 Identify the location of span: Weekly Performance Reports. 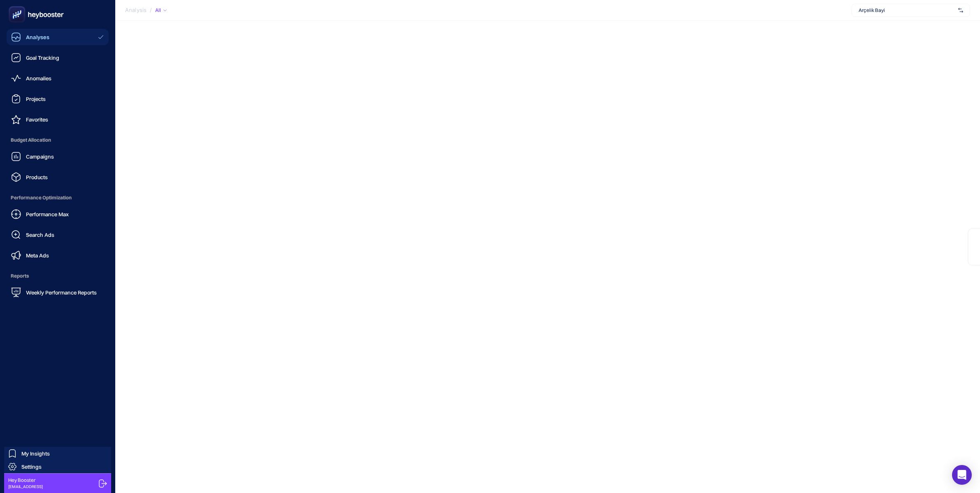
(61, 293).